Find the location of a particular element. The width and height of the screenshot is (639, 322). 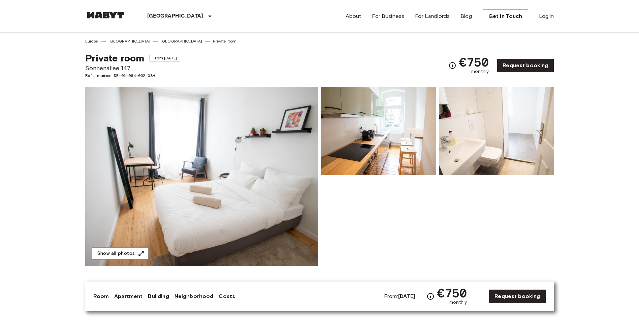

a: Log in is located at coordinates (547, 16).